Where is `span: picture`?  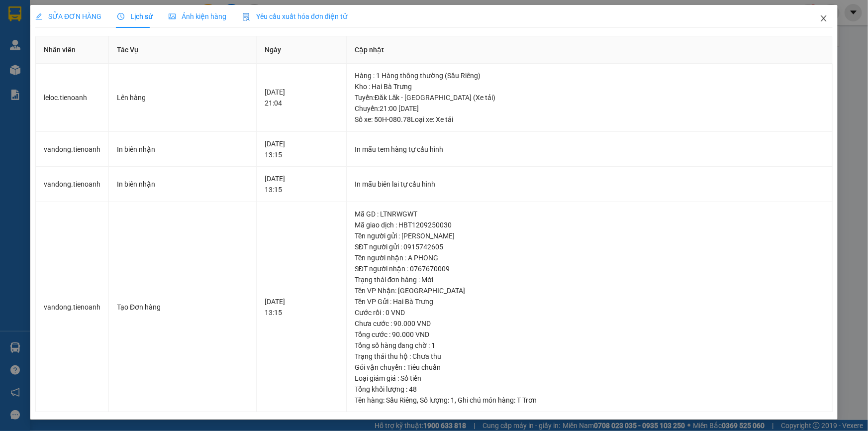 span: picture is located at coordinates (172, 16).